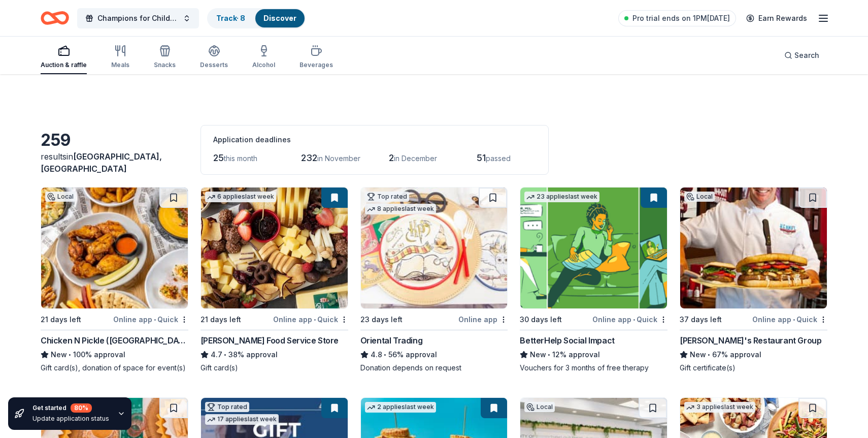  What do you see at coordinates (274, 248) in the screenshot?
I see `img: Image for Gordon Food Service Store` at bounding box center [274, 248].